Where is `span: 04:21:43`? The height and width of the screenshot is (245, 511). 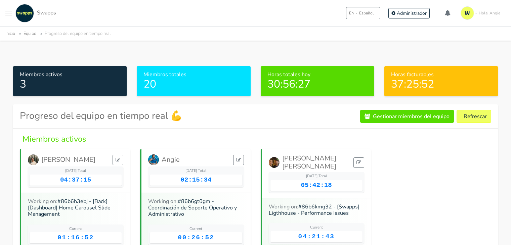
span: 04:21:43 is located at coordinates (316, 237).